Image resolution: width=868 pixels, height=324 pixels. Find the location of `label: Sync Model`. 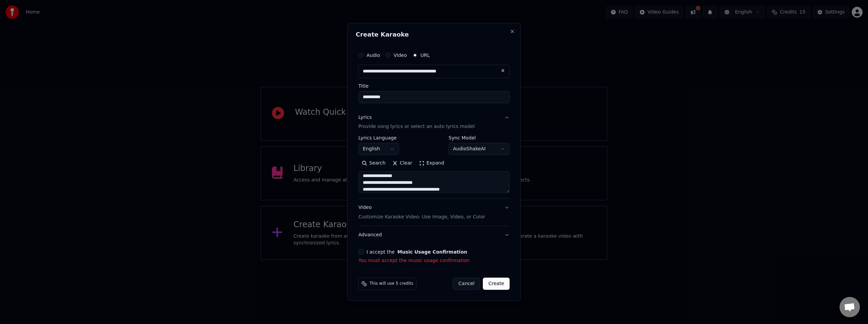

label: Sync Model is located at coordinates (479, 138).